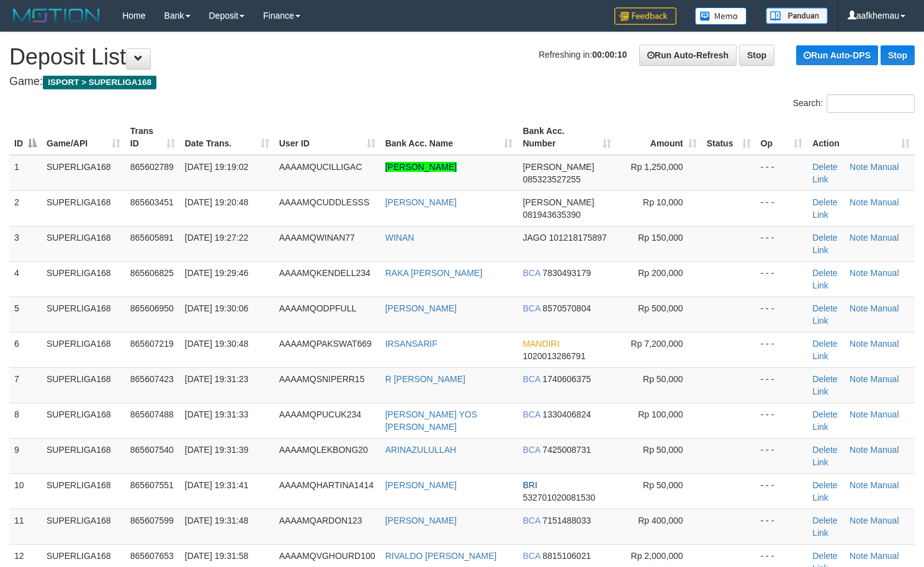  I want to click on label: Search:, so click(854, 104).